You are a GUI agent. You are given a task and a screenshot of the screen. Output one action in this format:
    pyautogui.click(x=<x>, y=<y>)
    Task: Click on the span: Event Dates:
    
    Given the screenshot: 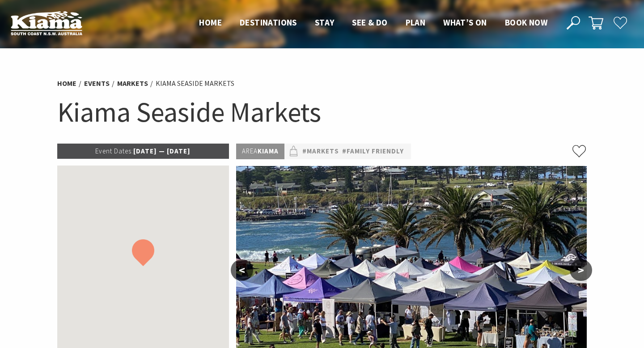 What is the action you would take?
    pyautogui.click(x=114, y=151)
    